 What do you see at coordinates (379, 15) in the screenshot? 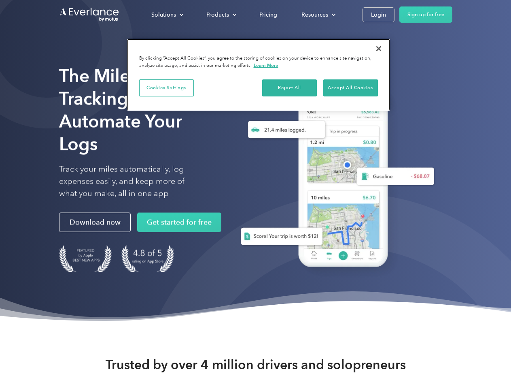
I see `div: Login` at bounding box center [379, 15].